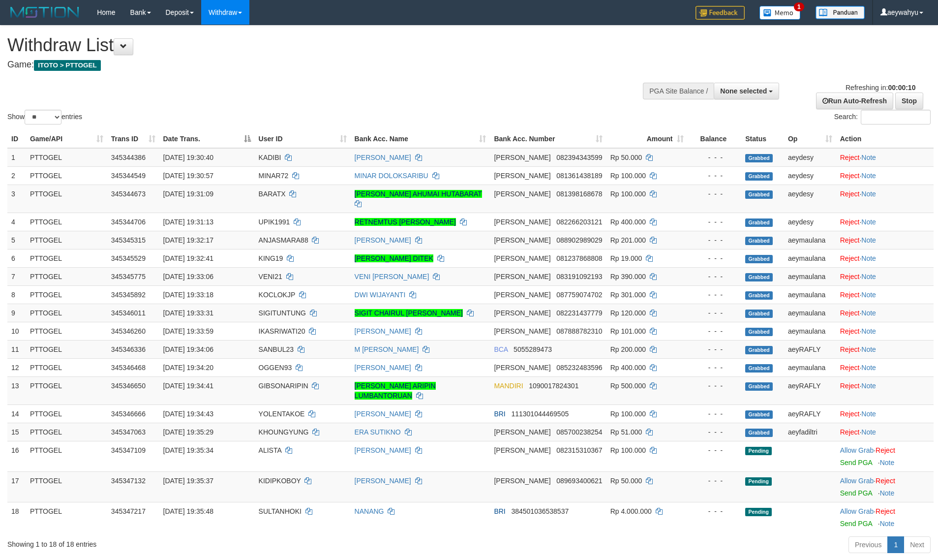 The height and width of the screenshot is (560, 938). What do you see at coordinates (421, 139) in the screenshot?
I see `th: Bank Acc. Name: activate to sort column ascending` at bounding box center [421, 139].